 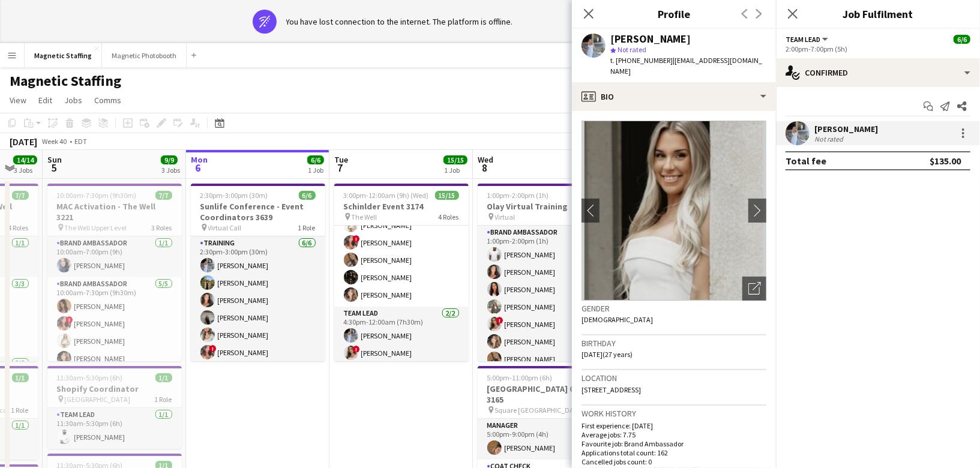 I want to click on span: 7, so click(x=340, y=168).